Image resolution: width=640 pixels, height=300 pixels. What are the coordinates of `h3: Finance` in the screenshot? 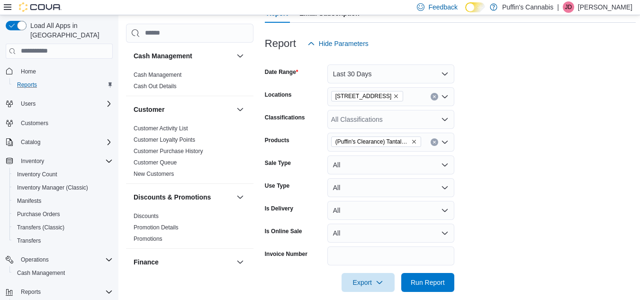 It's located at (146, 262).